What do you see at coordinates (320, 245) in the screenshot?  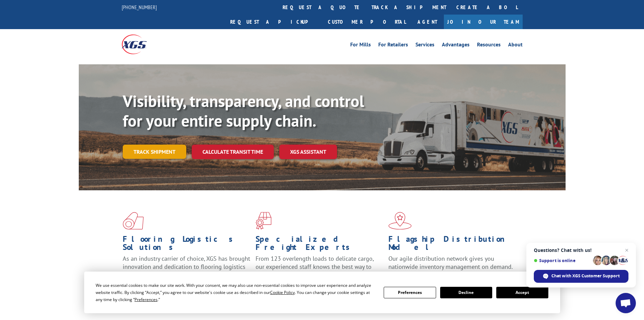 I see `h1: Specialized Freight Experts` at bounding box center [320, 245].